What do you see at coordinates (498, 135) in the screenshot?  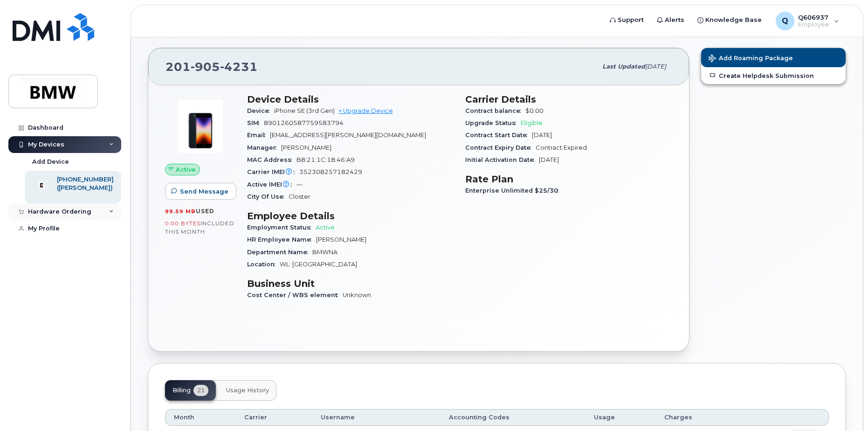 I see `span: Contract Start Date` at bounding box center [498, 135].